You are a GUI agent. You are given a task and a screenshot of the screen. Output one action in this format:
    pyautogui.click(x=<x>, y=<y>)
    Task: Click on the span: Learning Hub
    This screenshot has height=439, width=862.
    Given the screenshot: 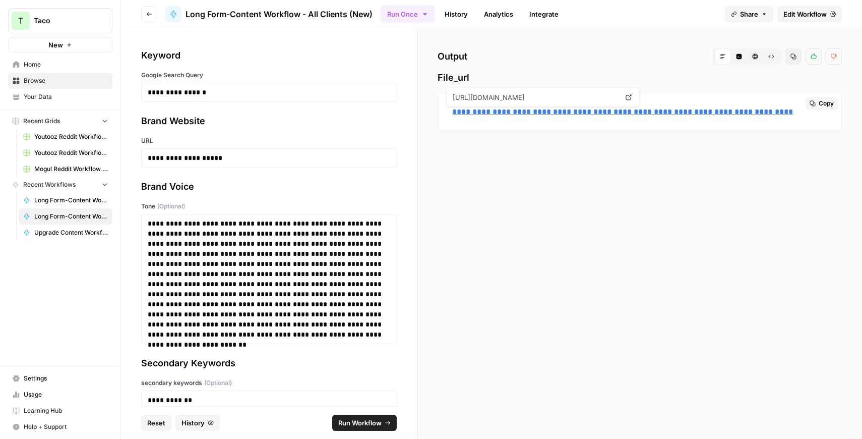 What is the action you would take?
    pyautogui.click(x=66, y=410)
    